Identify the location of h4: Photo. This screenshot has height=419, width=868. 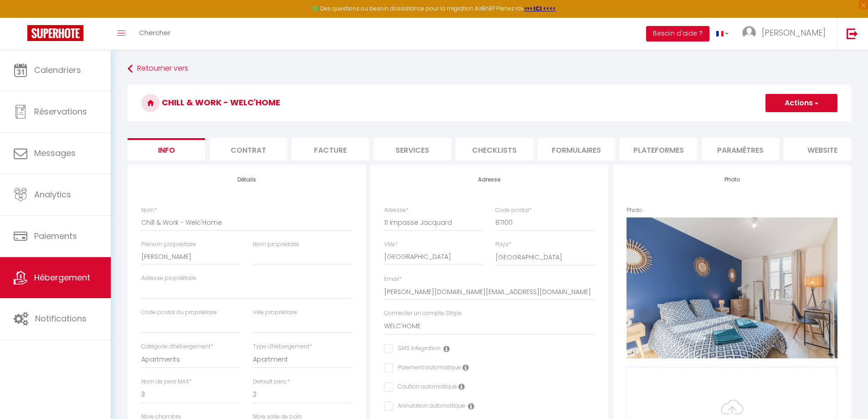
(731, 179).